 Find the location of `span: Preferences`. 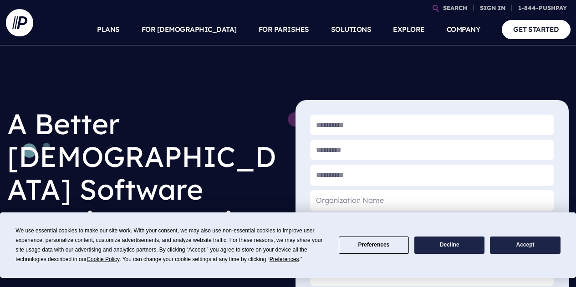

span: Preferences is located at coordinates (284, 260).